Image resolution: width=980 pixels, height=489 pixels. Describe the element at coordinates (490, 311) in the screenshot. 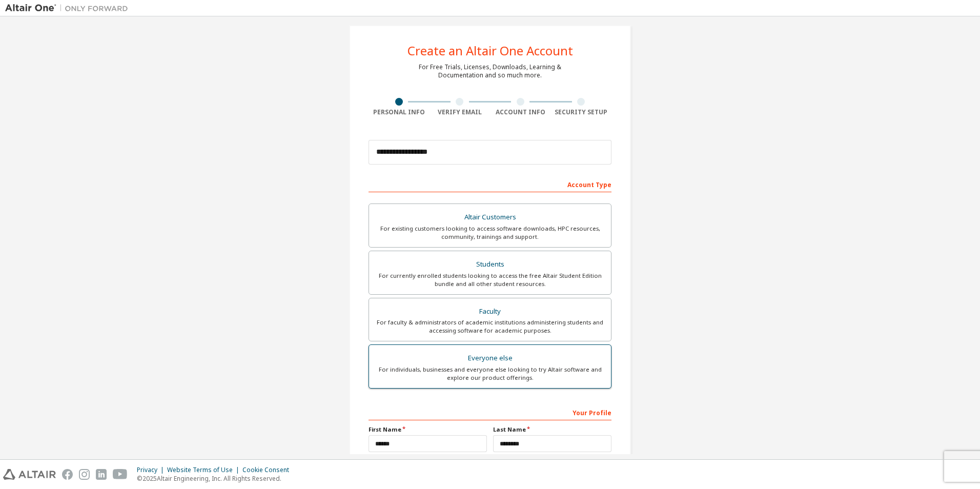

I see `div: Faculty` at that location.